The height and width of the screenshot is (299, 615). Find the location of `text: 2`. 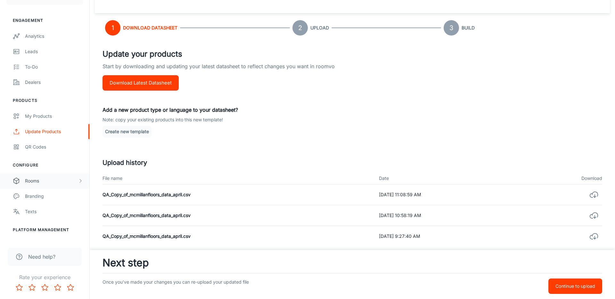

text: 2 is located at coordinates (300, 28).